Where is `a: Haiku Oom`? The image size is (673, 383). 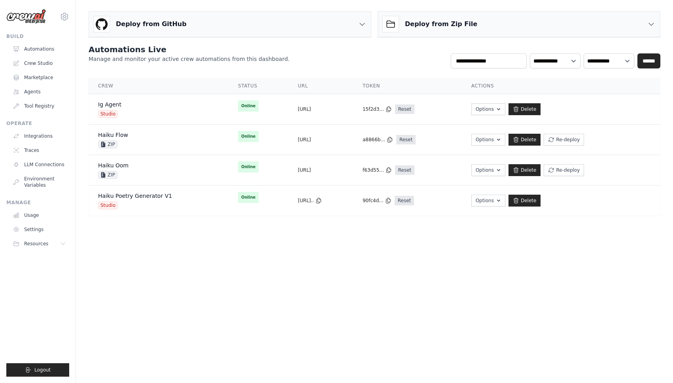 a: Haiku Oom is located at coordinates (113, 165).